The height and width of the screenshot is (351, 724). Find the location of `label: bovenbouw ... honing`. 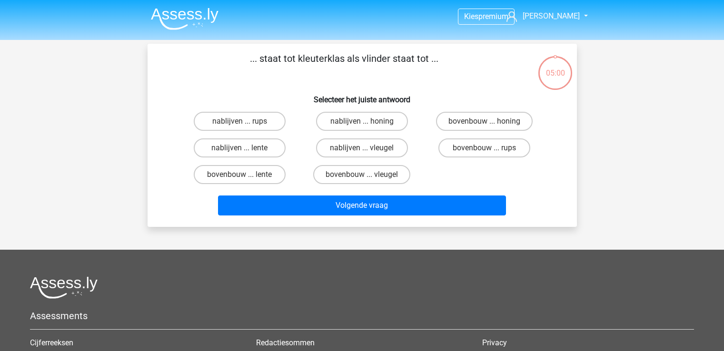

label: bovenbouw ... honing is located at coordinates (484, 121).